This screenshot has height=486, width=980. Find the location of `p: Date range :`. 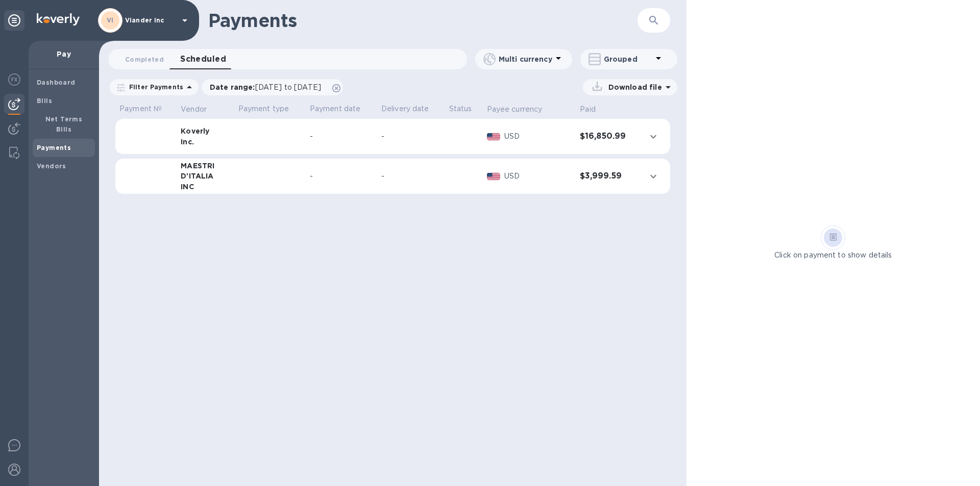

p: Date range : is located at coordinates (268, 87).